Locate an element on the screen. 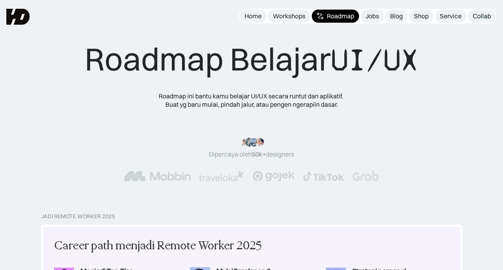  div: Roadmap ini bantu kamu belajar UI/UX secara runtut dan aplikatif. Buat yg baru mulai, pindah jalu... is located at coordinates (252, 100).